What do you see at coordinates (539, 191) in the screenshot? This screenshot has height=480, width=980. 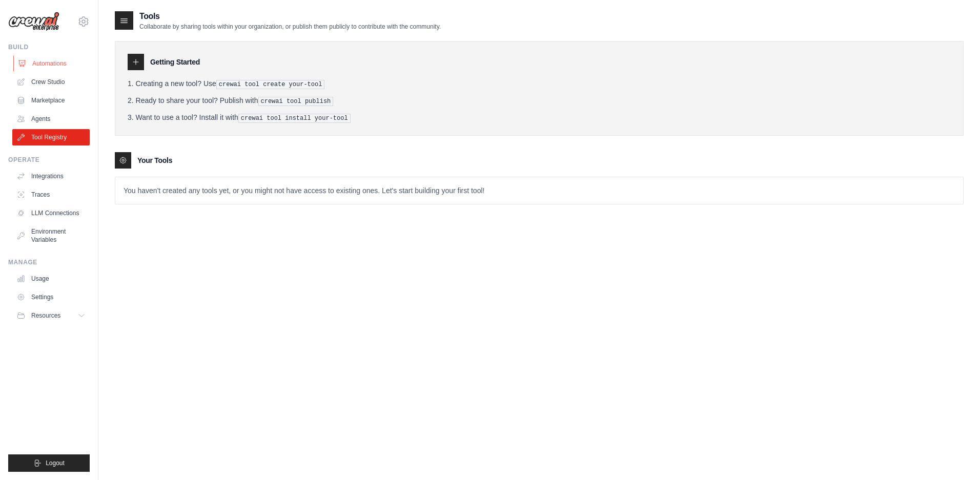 I see `p: You haven't created any tools yet, or you might not have access to existing ones. Let's start bui...` at bounding box center [539, 191].